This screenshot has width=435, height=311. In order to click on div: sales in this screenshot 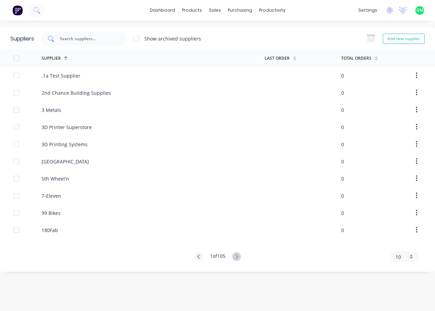, I will do `click(215, 10)`.